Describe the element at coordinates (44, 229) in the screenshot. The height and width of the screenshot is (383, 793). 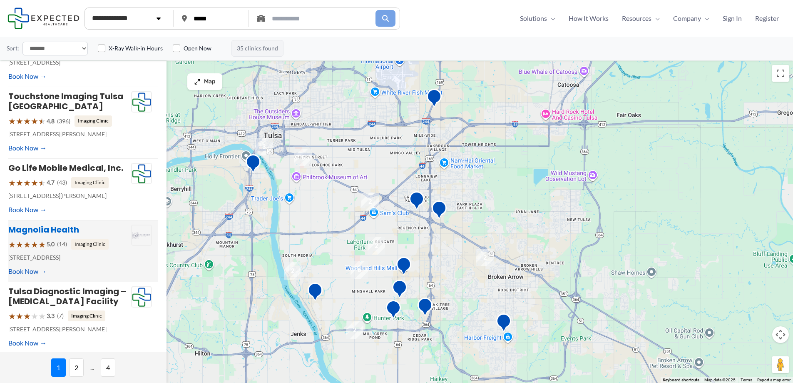
I see `a: Magnolia Health` at that location.